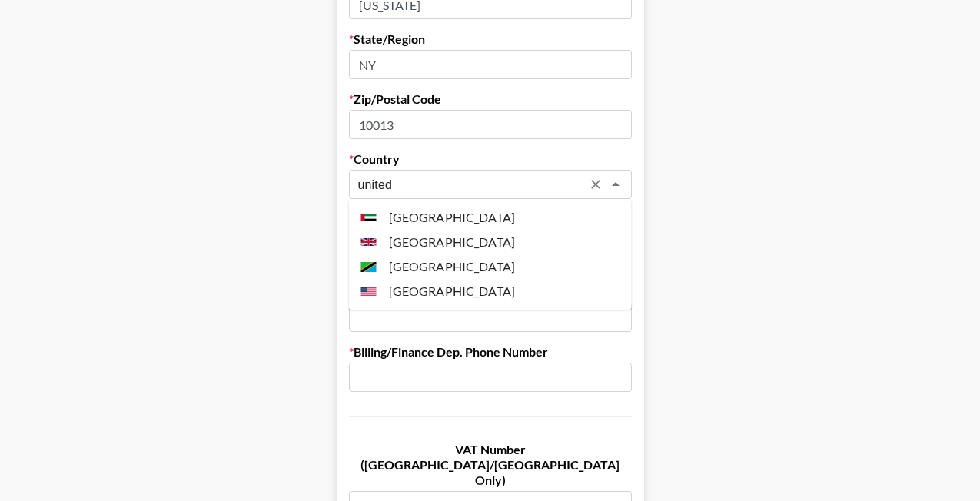 Image resolution: width=980 pixels, height=501 pixels. What do you see at coordinates (490, 159) in the screenshot?
I see `label: Country` at bounding box center [490, 159].